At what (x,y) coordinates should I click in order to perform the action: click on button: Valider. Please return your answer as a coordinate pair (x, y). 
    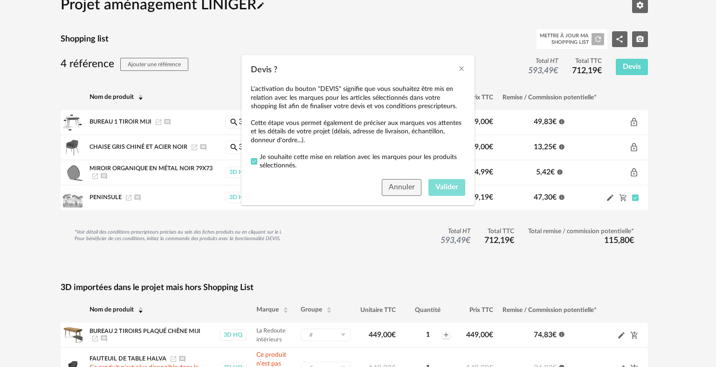
    Looking at the image, I should click on (447, 187).